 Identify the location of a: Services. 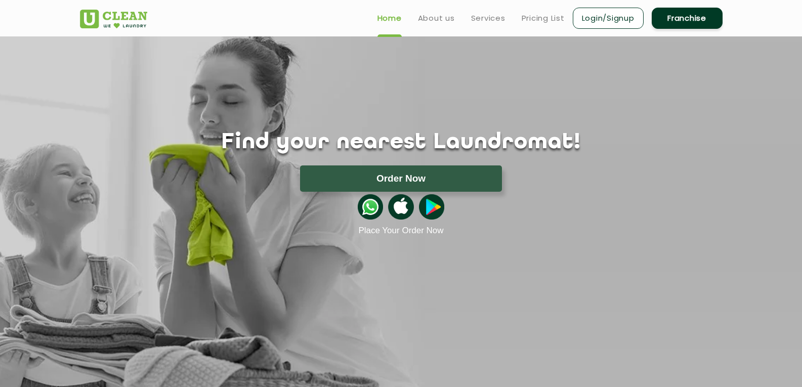
(489, 18).